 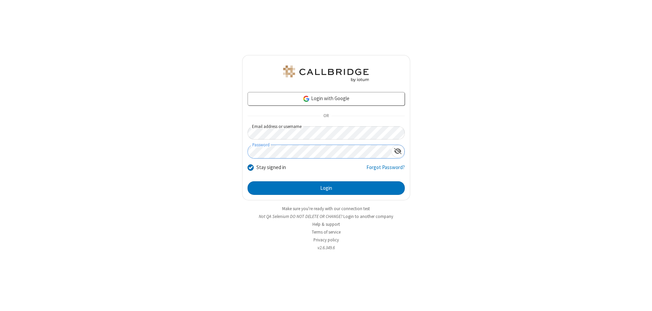 What do you see at coordinates (326, 74) in the screenshot?
I see `img: QA Selenium DO NOT DELETE OR CHANGE` at bounding box center [326, 74].